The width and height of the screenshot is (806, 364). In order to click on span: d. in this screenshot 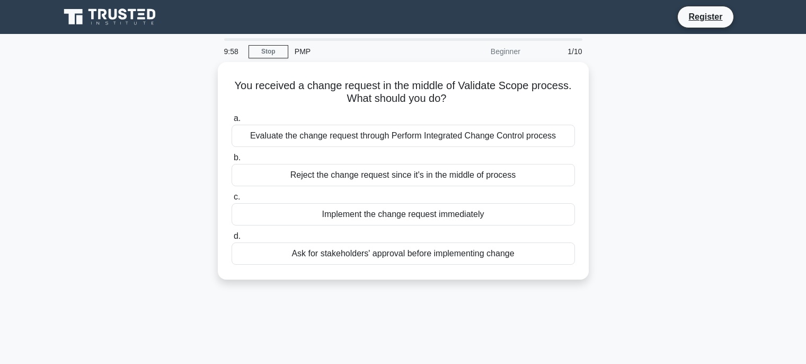, I will do `click(237, 235)`.